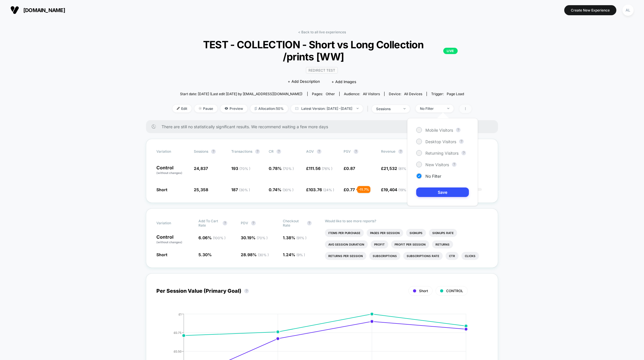 The width and height of the screenshot is (644, 360). What do you see at coordinates (241, 189) in the screenshot?
I see `span: 187` at bounding box center [241, 189].